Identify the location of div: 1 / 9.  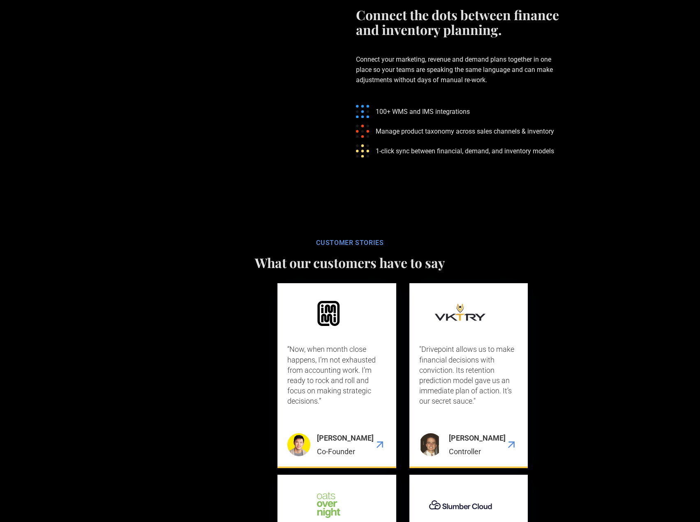
(469, 376).